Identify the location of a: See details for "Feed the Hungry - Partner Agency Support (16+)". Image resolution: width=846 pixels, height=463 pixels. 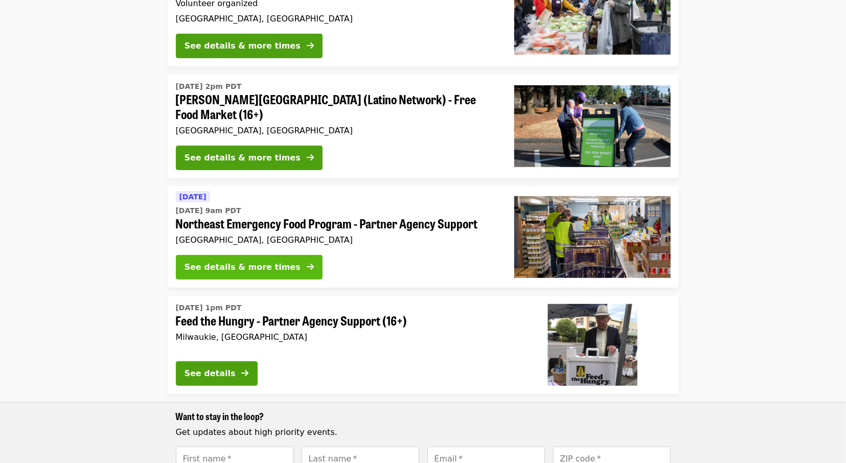
(423, 345).